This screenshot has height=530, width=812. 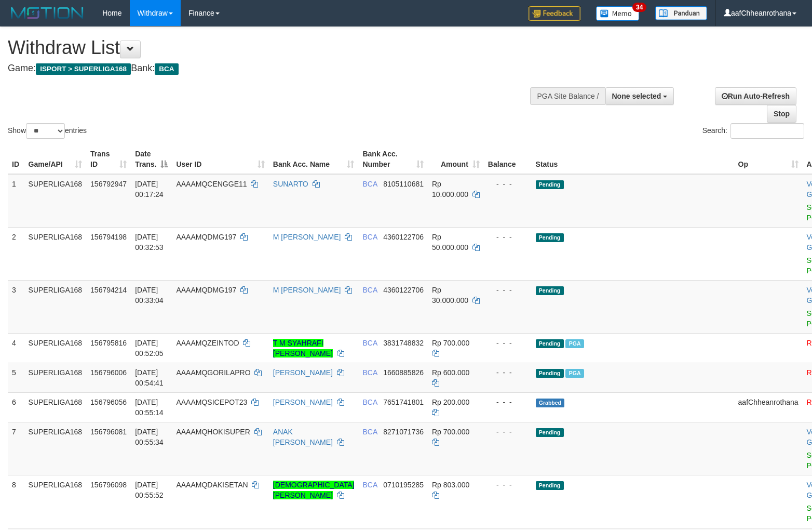 I want to click on td: 2, so click(x=16, y=253).